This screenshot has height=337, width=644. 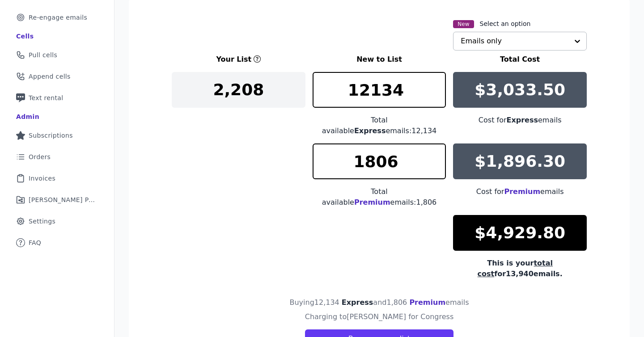 What do you see at coordinates (42, 178) in the screenshot?
I see `span: Invoices` at bounding box center [42, 178].